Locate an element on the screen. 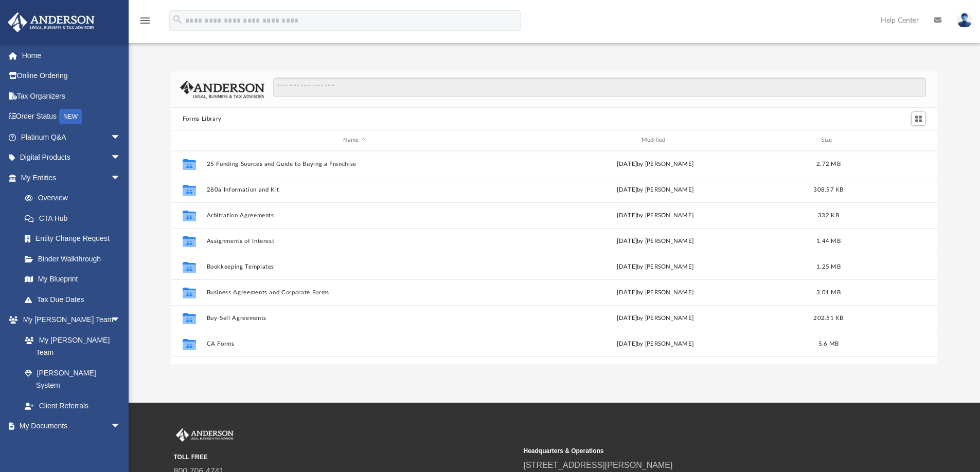 This screenshot has height=472, width=980. button: 25 Funding Sources and Guide to Buying a Franchise is located at coordinates (354, 164).